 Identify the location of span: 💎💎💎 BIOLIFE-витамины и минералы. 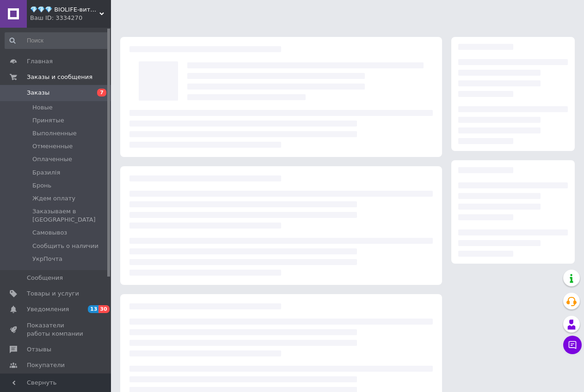
(65, 10).